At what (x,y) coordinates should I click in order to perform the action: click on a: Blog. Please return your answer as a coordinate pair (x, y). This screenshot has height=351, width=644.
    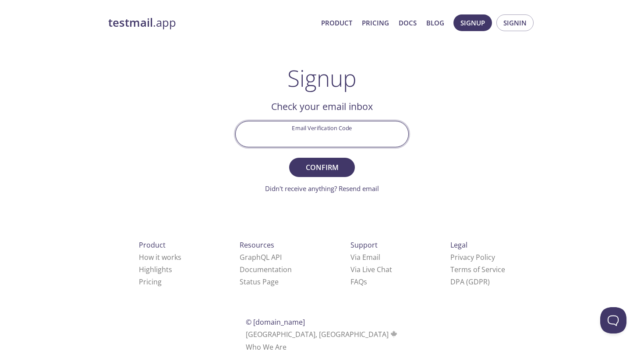
    Looking at the image, I should click on (435, 23).